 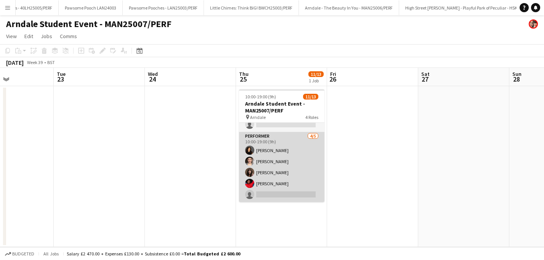 What do you see at coordinates (349, 8) in the screenshot?
I see `button: Arndale - The Beauty In You - MAN25006/PERF` at bounding box center [349, 8].